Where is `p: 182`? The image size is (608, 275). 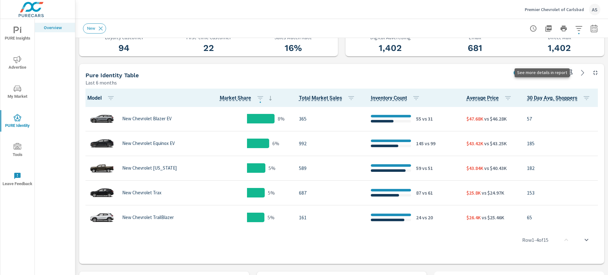 p: 182 is located at coordinates (562, 168).